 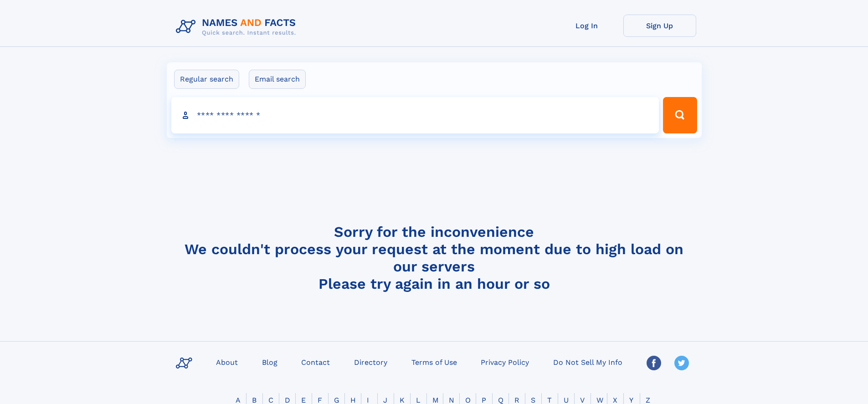 I want to click on a: About, so click(x=227, y=361).